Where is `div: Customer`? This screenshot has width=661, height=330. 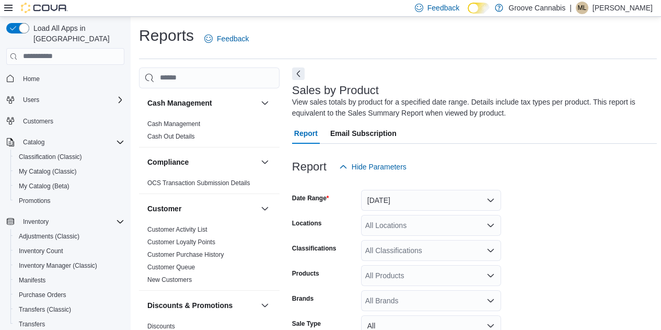 div: Customer is located at coordinates (209, 257).